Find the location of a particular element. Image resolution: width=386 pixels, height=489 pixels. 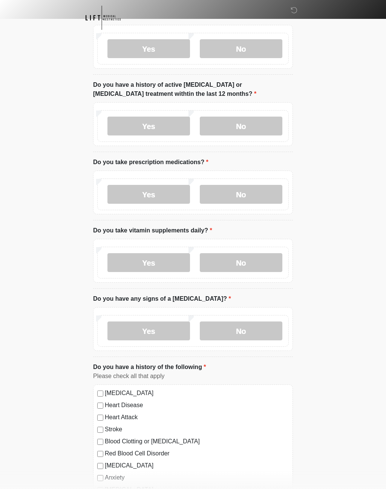

label: Heart Disease is located at coordinates (197, 405).